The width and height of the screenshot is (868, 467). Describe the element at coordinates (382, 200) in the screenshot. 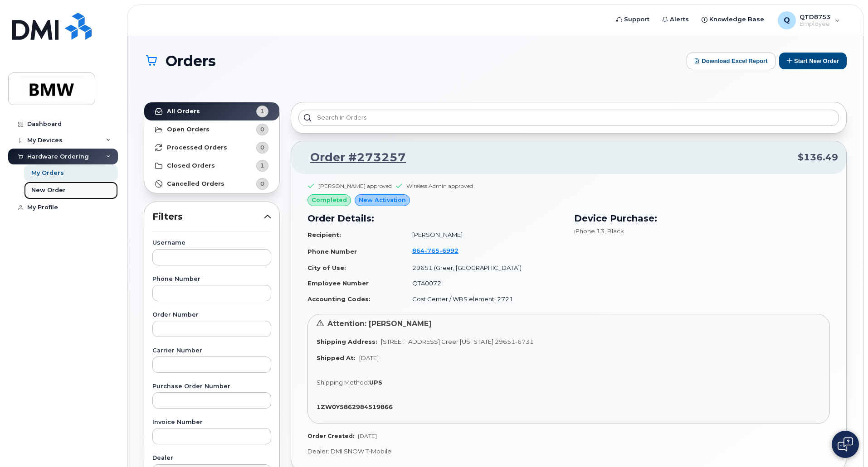

I see `span: New Activation` at that location.